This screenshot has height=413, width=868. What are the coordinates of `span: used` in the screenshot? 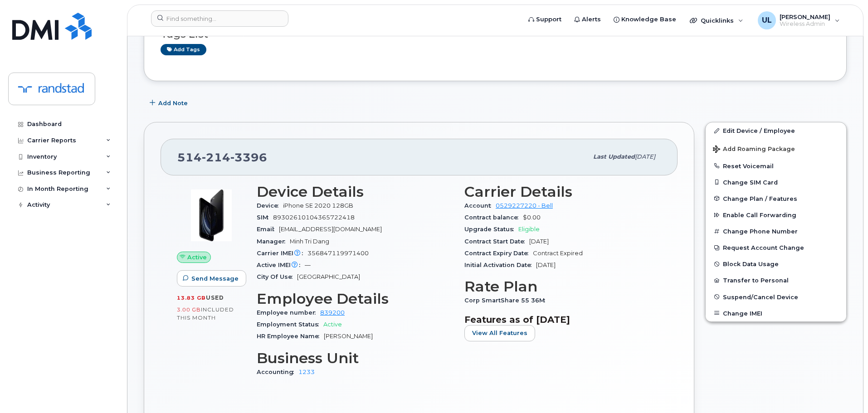 It's located at (215, 298).